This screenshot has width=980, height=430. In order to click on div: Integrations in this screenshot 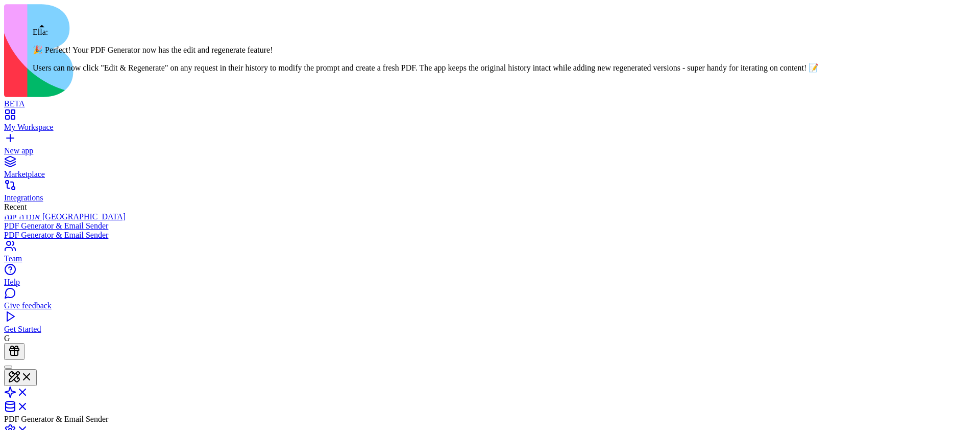, I will do `click(490, 198)`.